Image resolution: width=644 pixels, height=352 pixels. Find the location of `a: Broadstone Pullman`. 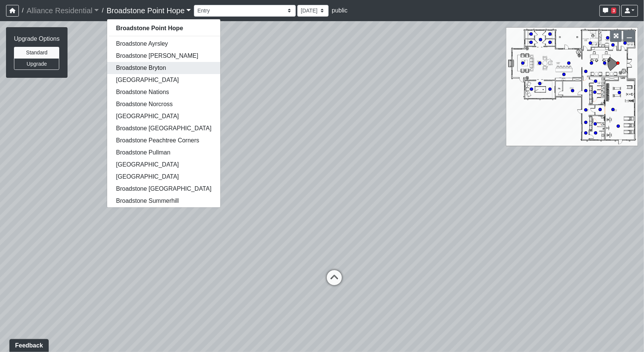

a: Broadstone Pullman is located at coordinates (164, 152).